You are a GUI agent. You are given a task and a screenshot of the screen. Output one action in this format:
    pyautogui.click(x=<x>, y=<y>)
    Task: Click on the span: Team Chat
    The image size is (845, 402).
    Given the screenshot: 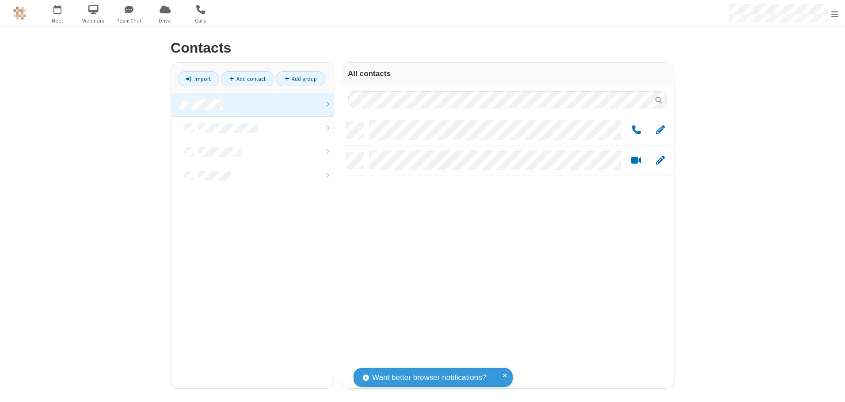 What is the action you would take?
    pyautogui.click(x=129, y=21)
    